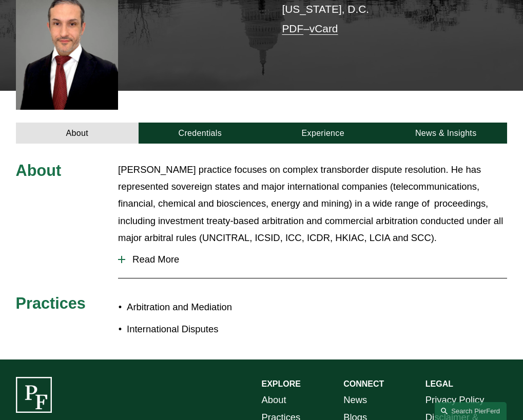 The width and height of the screenshot is (523, 420). I want to click on span: Read More, so click(316, 259).